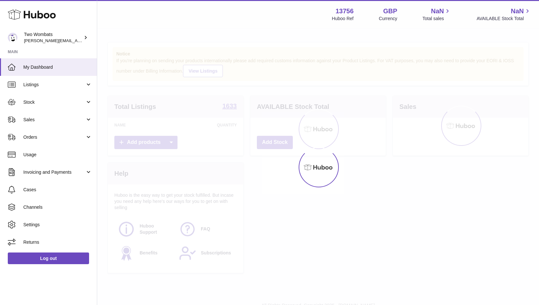 This screenshot has width=539, height=305. I want to click on span: Total sales, so click(437, 18).